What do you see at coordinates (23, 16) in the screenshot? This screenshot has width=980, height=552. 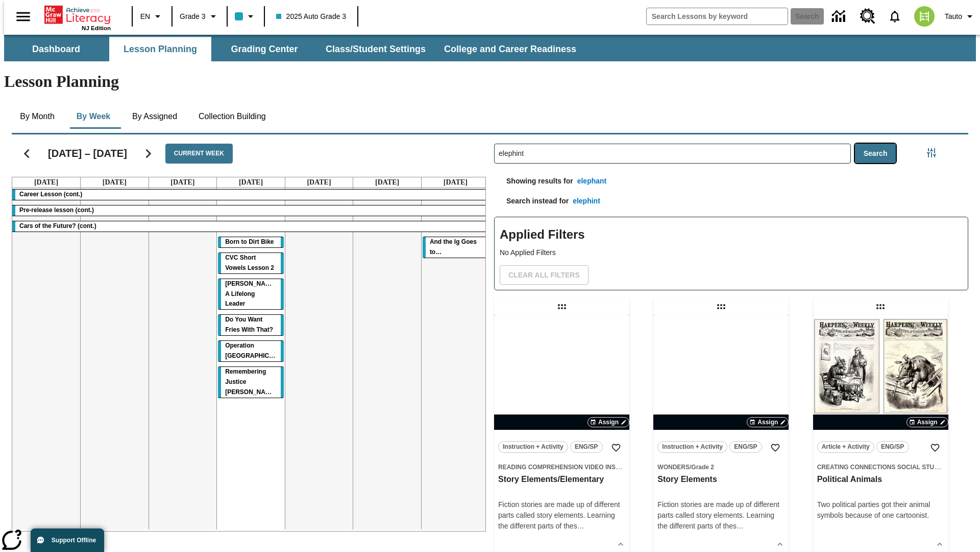 I see `button: Open side menu` at bounding box center [23, 16].